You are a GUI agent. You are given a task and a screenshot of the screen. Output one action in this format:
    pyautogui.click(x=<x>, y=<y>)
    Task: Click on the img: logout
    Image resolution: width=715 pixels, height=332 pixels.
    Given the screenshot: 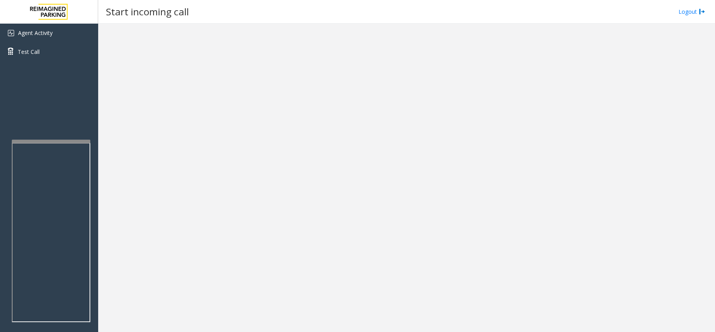 What is the action you would take?
    pyautogui.click(x=703, y=11)
    